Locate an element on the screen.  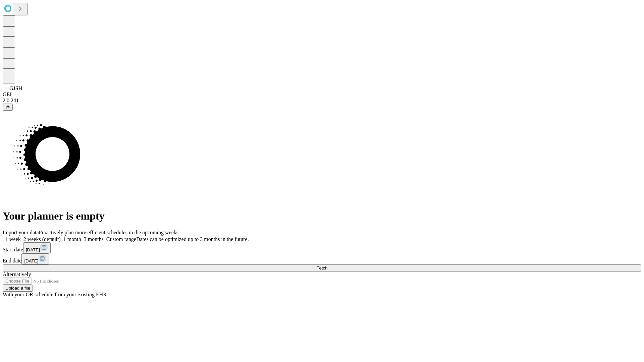
span: 1 month is located at coordinates (72, 239).